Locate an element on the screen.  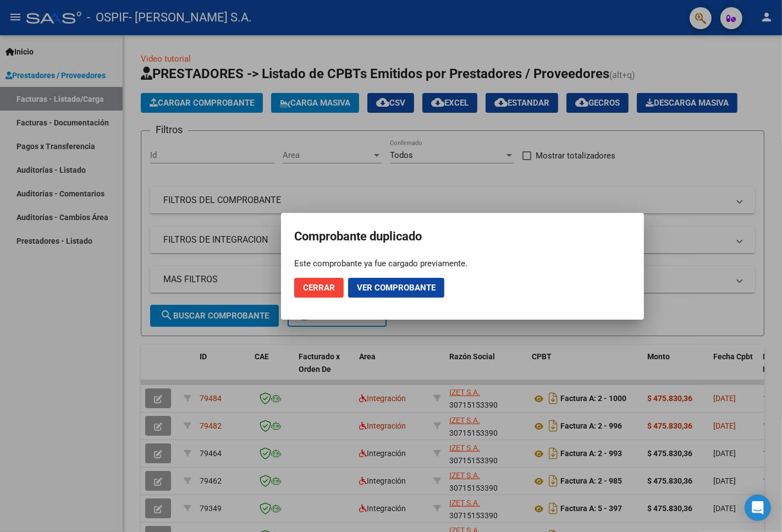
span: Ver comprobante is located at coordinates (396, 287).